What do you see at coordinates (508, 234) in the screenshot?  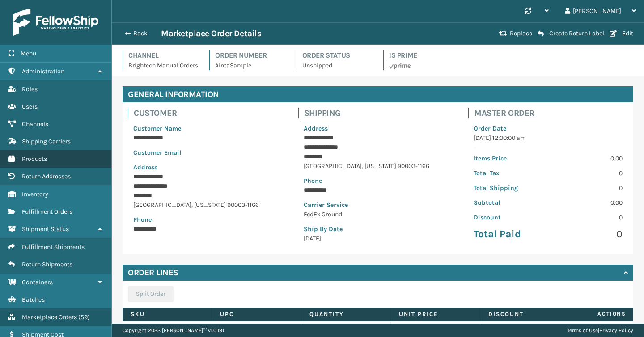 I see `p: Total Paid` at bounding box center [508, 234].